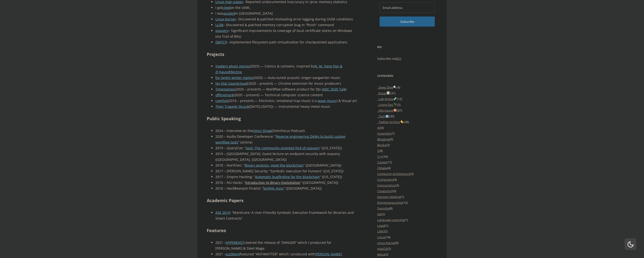 Image resolution: width=644 pixels, height=258 pixels. Describe the element at coordinates (262, 131) in the screenshot. I see `a: Omni Show` at that location.